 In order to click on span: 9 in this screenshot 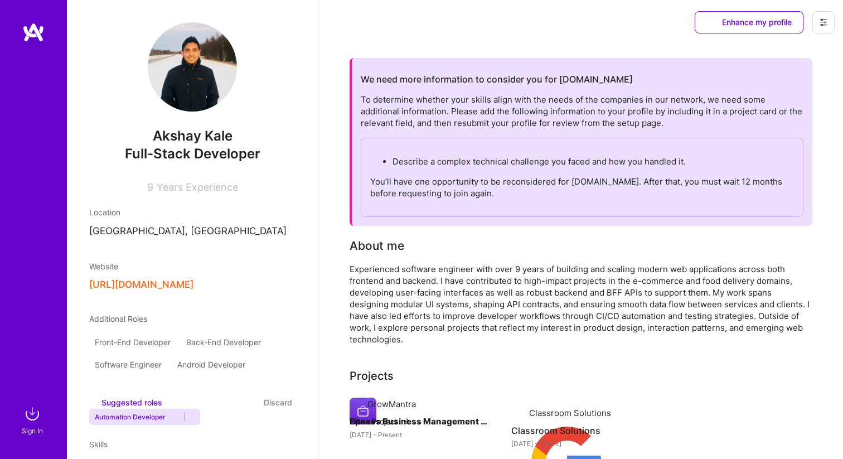, I will do `click(150, 187)`.